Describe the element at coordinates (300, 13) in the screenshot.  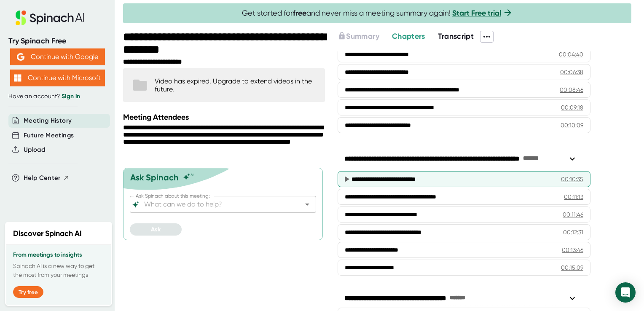
I see `b: free` at that location.